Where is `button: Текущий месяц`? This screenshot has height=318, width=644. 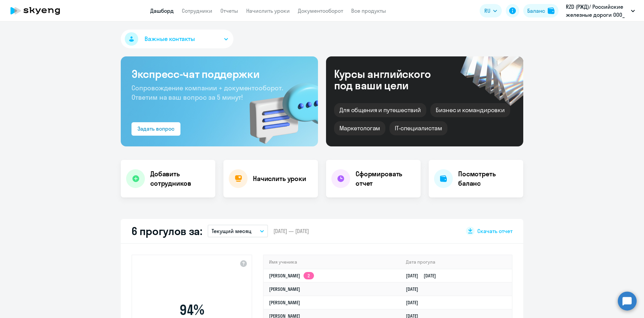 button: Текущий месяц is located at coordinates (238, 231).